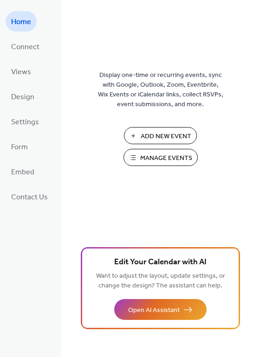 This screenshot has width=260, height=357. I want to click on a: Form, so click(19, 146).